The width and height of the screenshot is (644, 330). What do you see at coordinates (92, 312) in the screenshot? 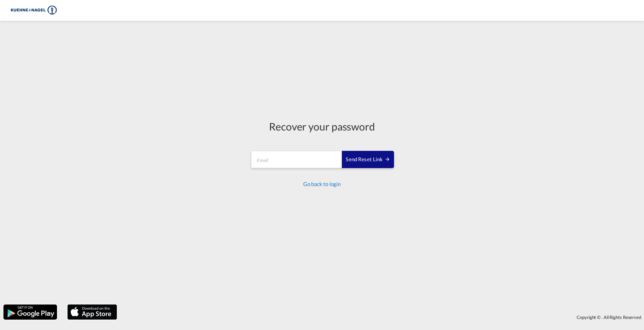
I see `img: apple.png` at bounding box center [92, 312].